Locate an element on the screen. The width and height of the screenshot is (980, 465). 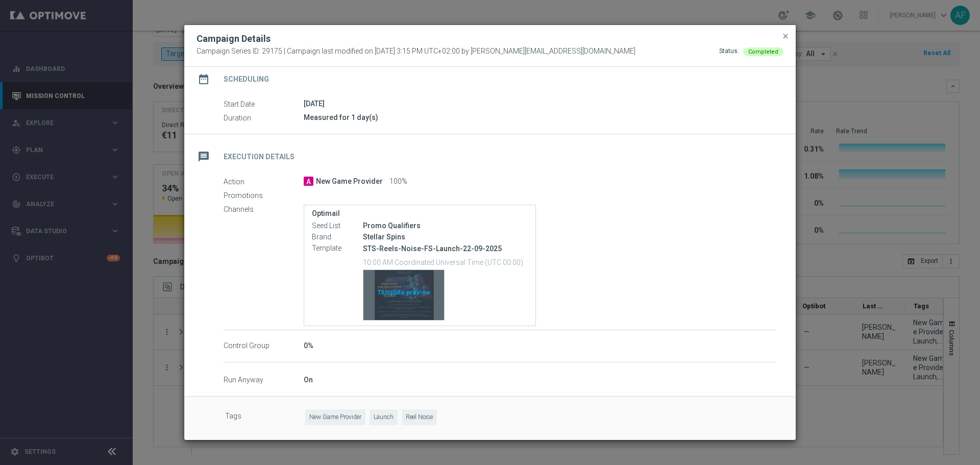
span: Launch is located at coordinates (383, 417).